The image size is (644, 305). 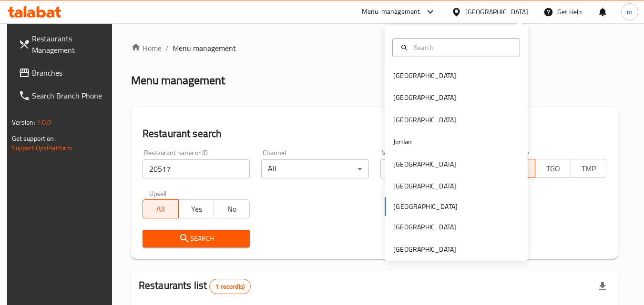 What do you see at coordinates (70, 73) in the screenshot?
I see `span: Branches` at bounding box center [70, 73].